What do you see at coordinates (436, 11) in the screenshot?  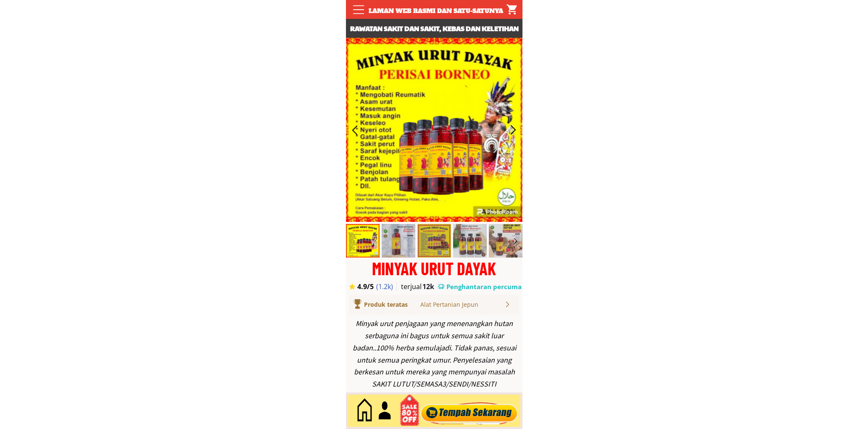 I see `div: Laman web rasmi dan satu-satunya` at bounding box center [436, 11].